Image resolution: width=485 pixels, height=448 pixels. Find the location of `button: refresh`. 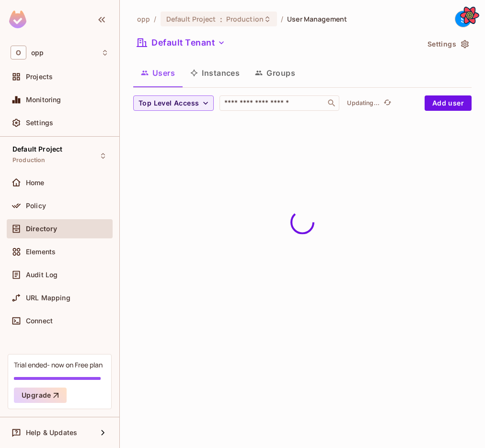

button: refresh is located at coordinates (387, 103).